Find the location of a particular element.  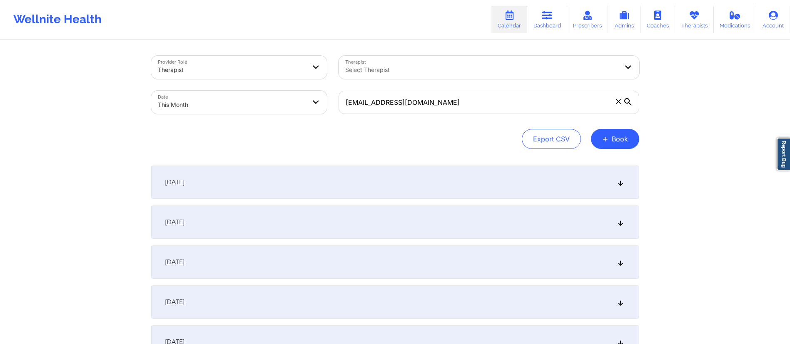

a: Report Bug is located at coordinates (783, 154).